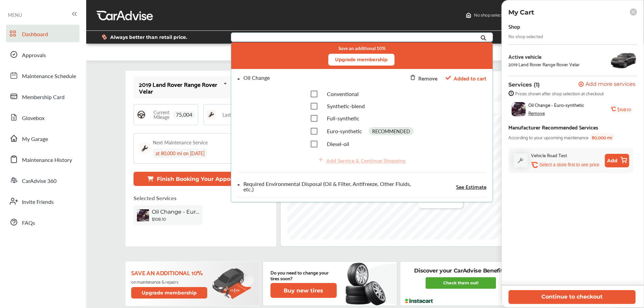 This screenshot has height=308, width=644. I want to click on div: No shop selected, so click(526, 36).